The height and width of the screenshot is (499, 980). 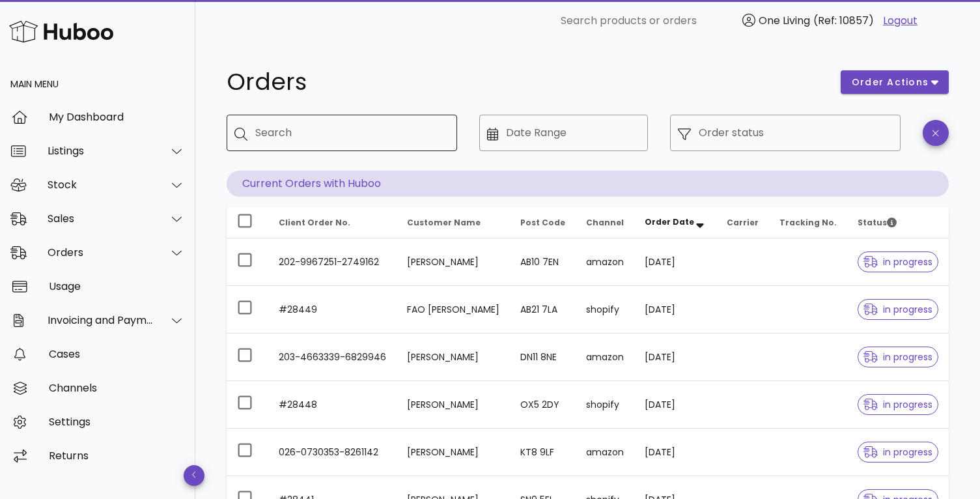 What do you see at coordinates (670, 222) in the screenshot?
I see `span: Order Date` at bounding box center [670, 222].